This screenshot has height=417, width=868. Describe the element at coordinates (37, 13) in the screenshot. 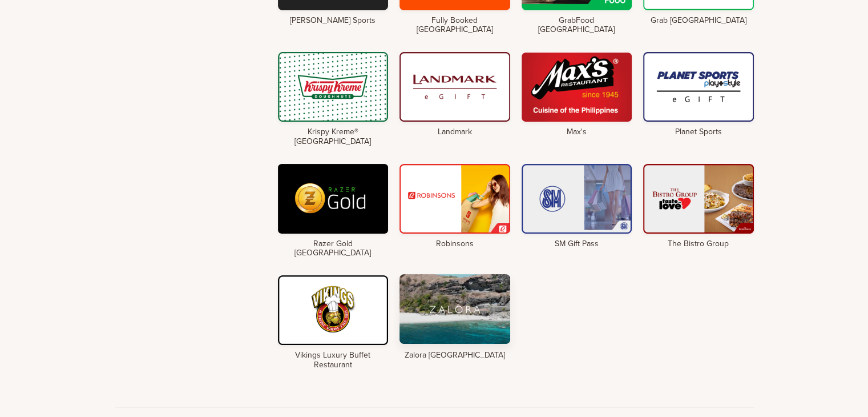

I see `span: Help` at that location.